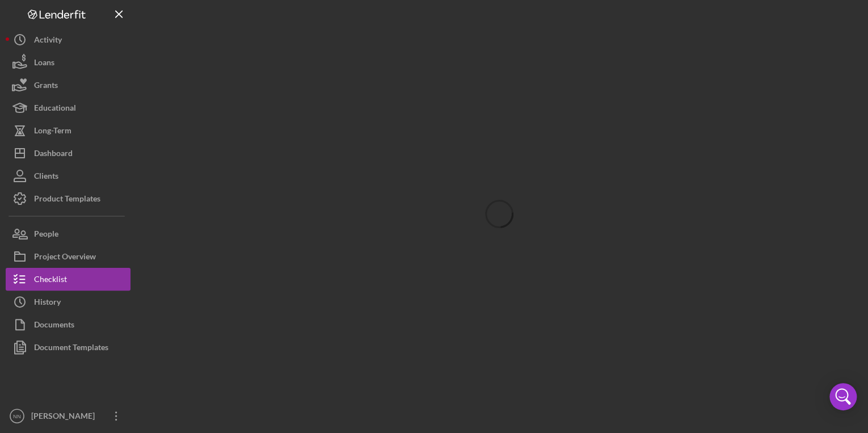 The width and height of the screenshot is (868, 433). I want to click on button: Clients, so click(68, 176).